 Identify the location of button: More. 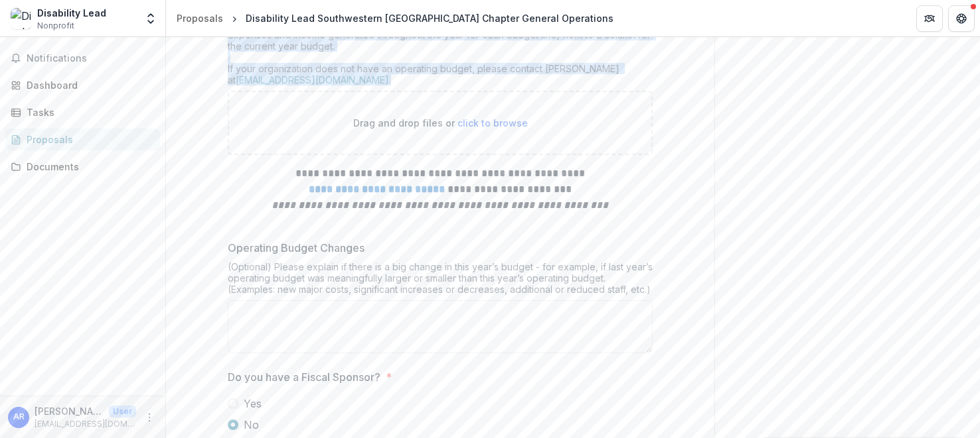
(150, 418).